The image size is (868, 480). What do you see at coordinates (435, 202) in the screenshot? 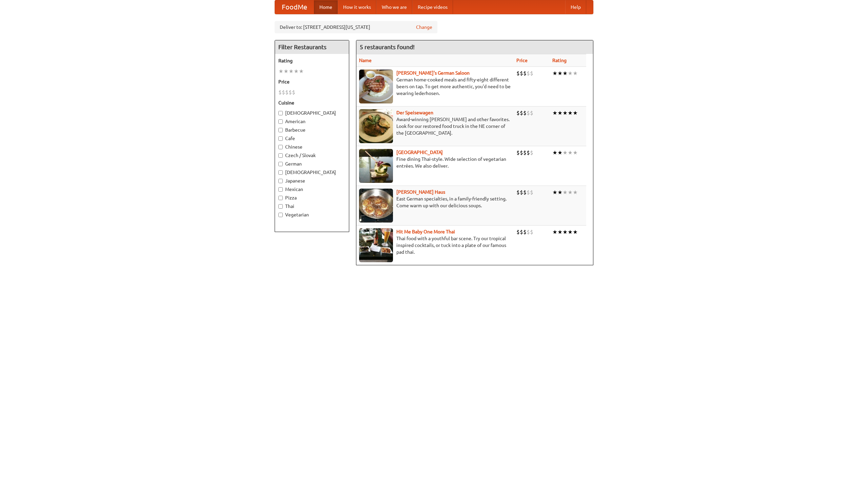
I see `p: East German specialties, in a family-friendly setting. Come warm up with our delicious soups.` at bounding box center [435, 202].